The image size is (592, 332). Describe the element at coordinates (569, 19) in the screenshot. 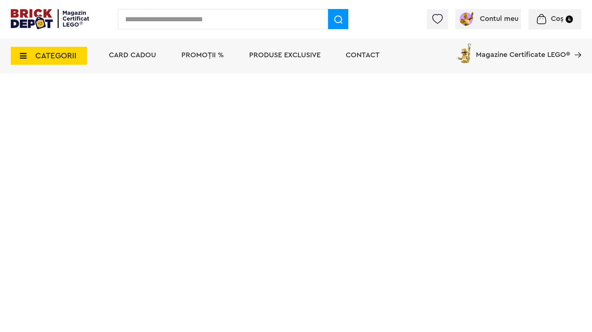

I see `small: 4` at that location.